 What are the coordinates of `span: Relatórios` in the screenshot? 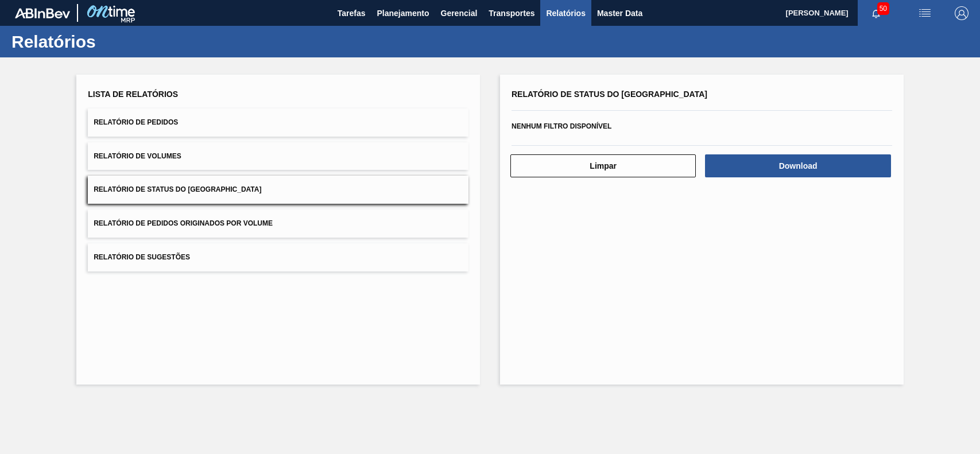 It's located at (566, 13).